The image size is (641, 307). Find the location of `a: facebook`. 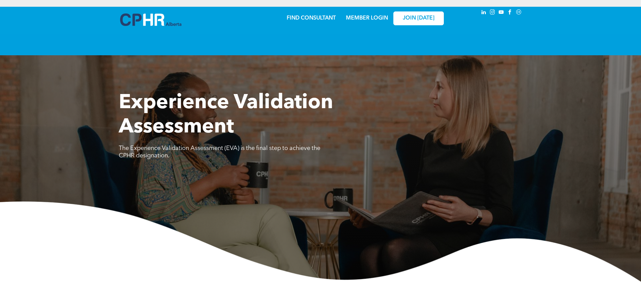

a: facebook is located at coordinates (510, 13).